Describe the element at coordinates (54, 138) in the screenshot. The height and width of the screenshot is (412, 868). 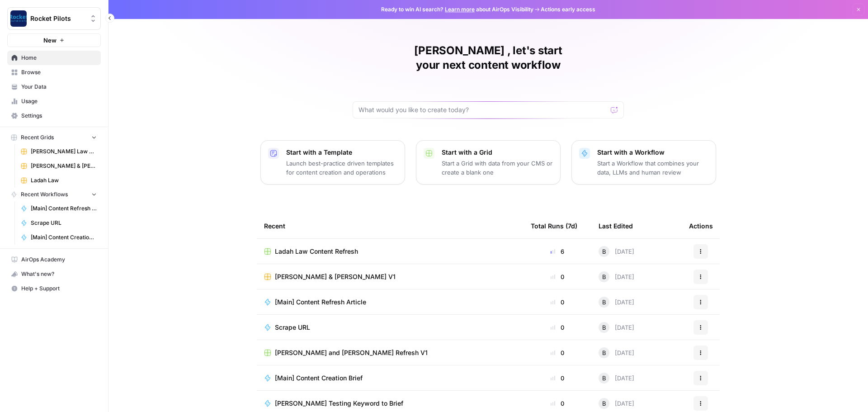
I see `button: Recent Grids` at that location.